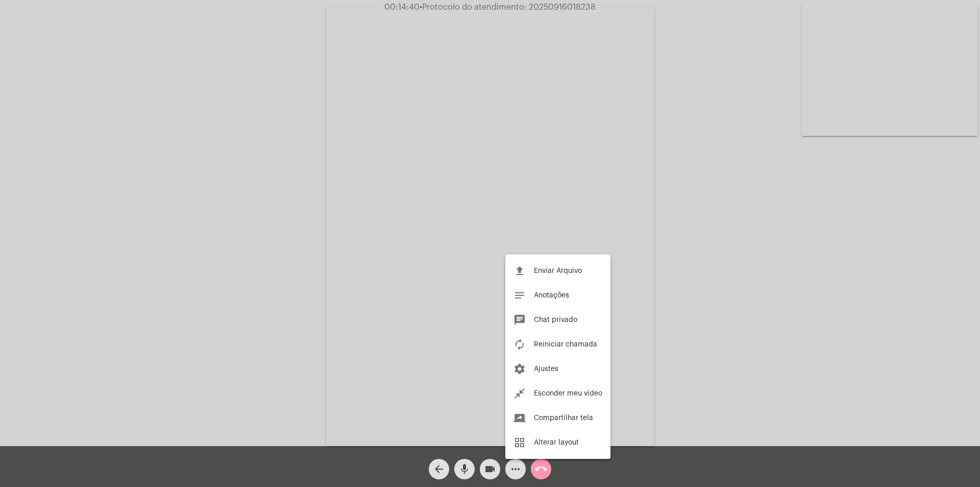 The height and width of the screenshot is (487, 980). What do you see at coordinates (555, 320) in the screenshot?
I see `span: Chat privado` at bounding box center [555, 320].